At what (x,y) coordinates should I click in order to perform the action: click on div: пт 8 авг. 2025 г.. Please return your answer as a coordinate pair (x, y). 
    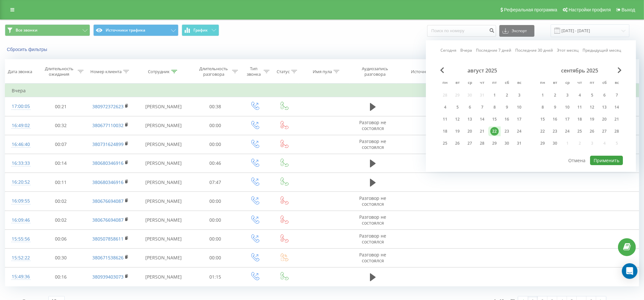
    Looking at the image, I should click on (494, 108).